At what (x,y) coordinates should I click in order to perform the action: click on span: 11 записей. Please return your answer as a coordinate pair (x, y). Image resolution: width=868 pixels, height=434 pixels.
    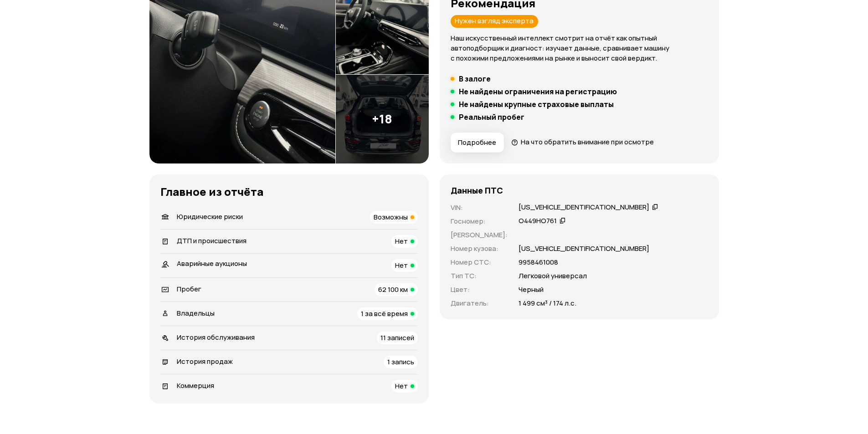
    Looking at the image, I should click on (397, 337).